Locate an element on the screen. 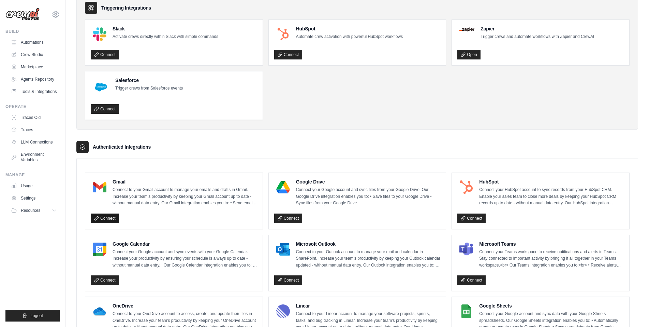  img: Google Drive Logo is located at coordinates (283, 187).